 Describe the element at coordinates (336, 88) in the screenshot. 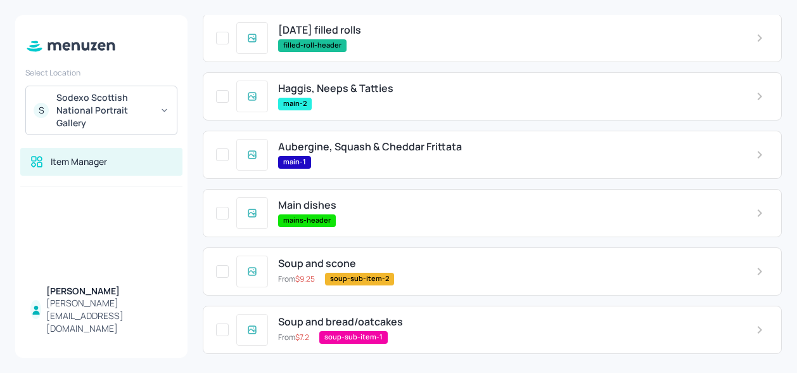

I see `span: Haggis, Neeps & Tatties` at that location.